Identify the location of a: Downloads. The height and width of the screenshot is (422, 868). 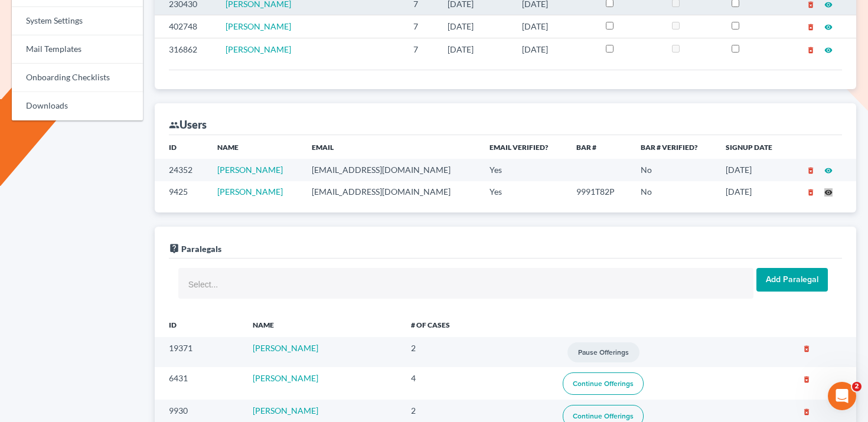
(78, 106).